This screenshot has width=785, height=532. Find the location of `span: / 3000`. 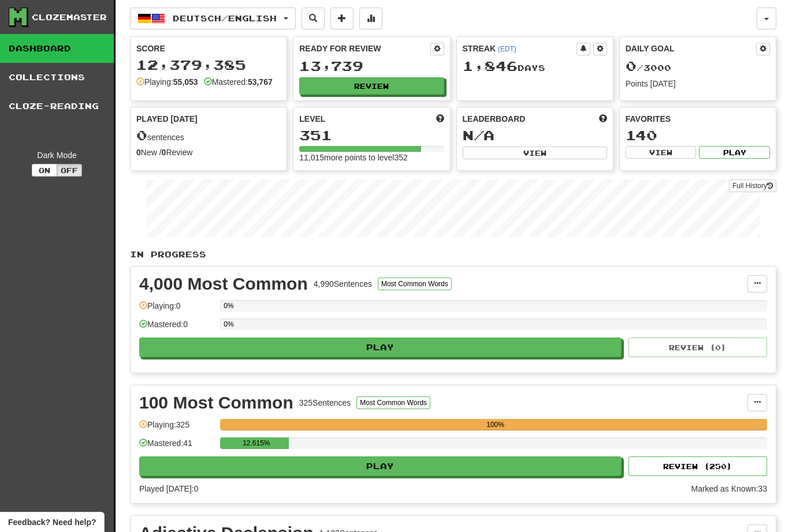

span: / 3000 is located at coordinates (648, 68).